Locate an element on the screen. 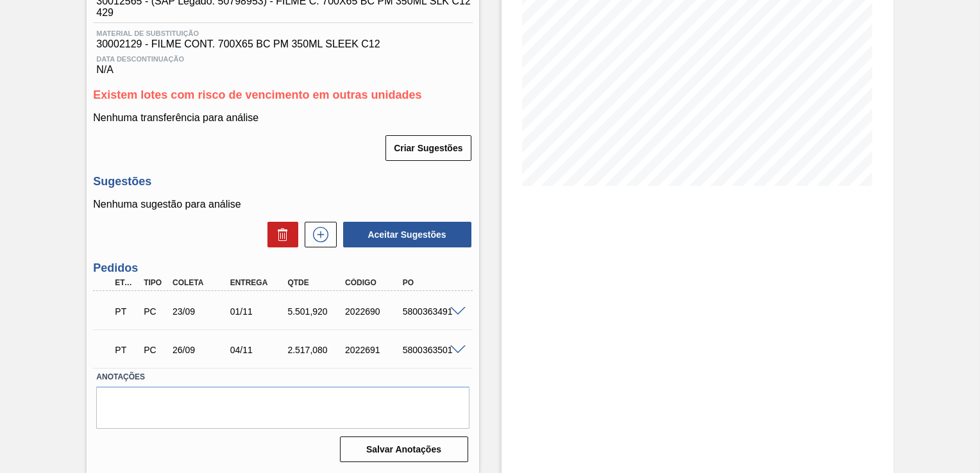 The height and width of the screenshot is (473, 980). button: Aceitar Sugestões is located at coordinates (407, 235).